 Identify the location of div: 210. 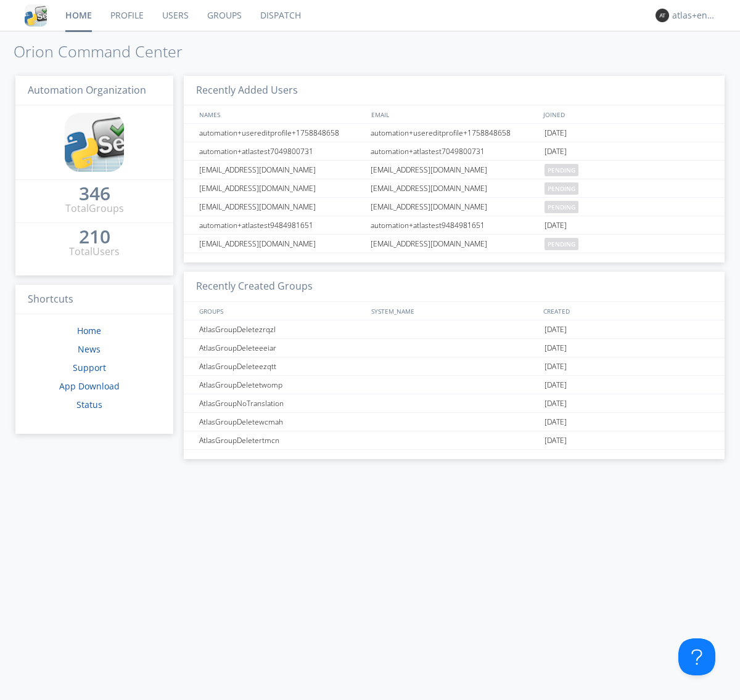
(95, 236).